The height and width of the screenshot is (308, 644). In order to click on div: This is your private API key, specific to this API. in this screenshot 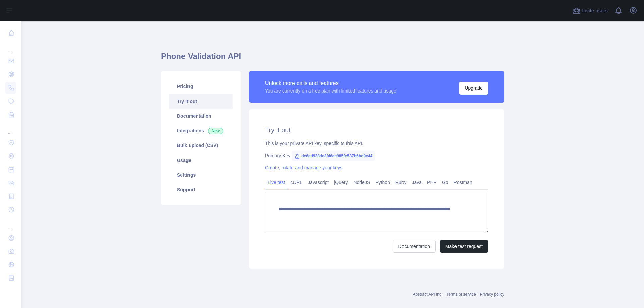, I will do `click(377, 144)`.